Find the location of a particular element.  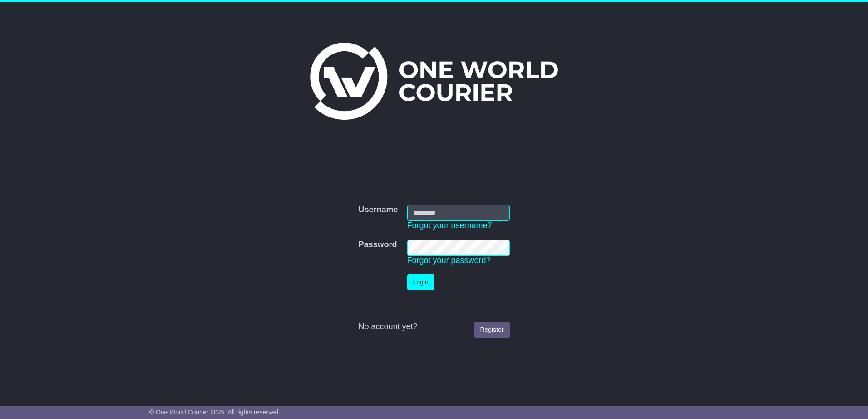

span: © One World Courier 2025. All rights reserved. is located at coordinates (214, 412).